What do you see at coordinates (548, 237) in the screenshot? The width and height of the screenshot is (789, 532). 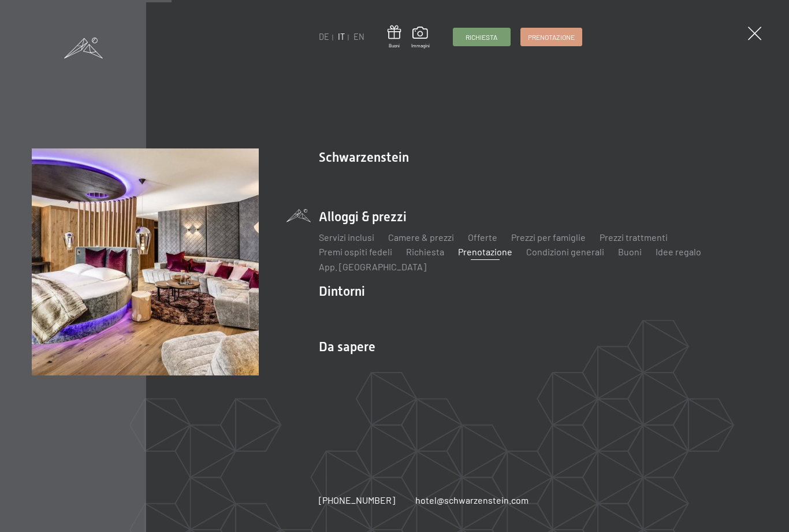 I see `a: Prezzi per famiglie` at bounding box center [548, 237].